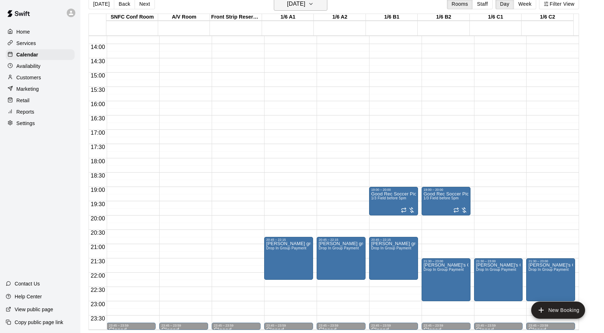  What do you see at coordinates (39, 322) in the screenshot?
I see `p: Copy public page link` at bounding box center [39, 322].